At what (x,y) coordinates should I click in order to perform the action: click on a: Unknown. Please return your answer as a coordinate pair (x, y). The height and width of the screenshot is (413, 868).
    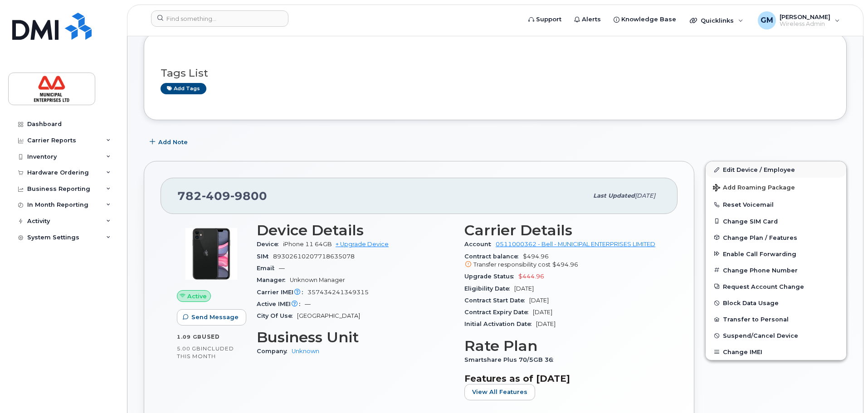
    Looking at the image, I should click on (305, 351).